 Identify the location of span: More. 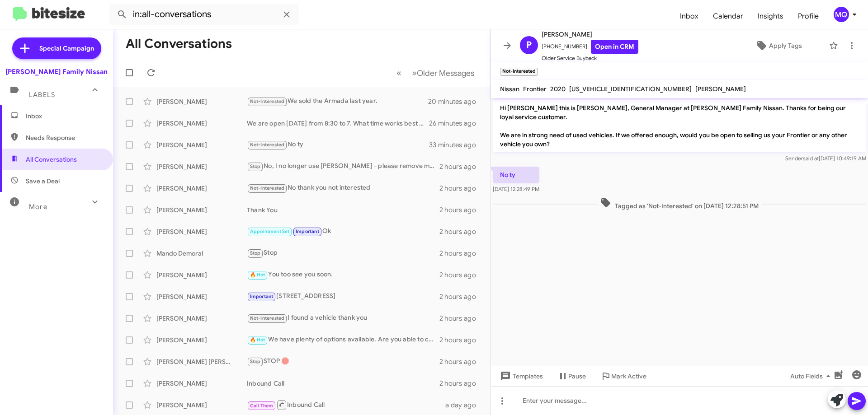
(38, 207).